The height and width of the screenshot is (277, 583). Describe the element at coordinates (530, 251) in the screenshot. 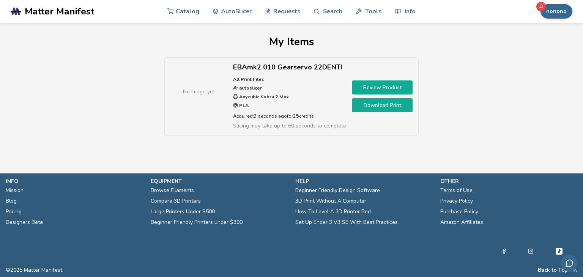

I see `a: Instagram` at that location.